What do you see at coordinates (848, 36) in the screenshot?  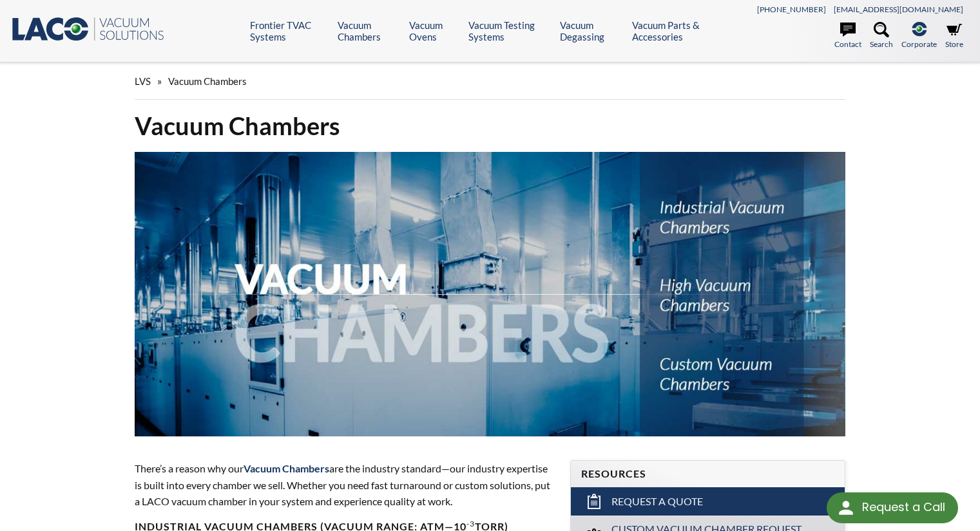 I see `a: Contact` at bounding box center [848, 36].